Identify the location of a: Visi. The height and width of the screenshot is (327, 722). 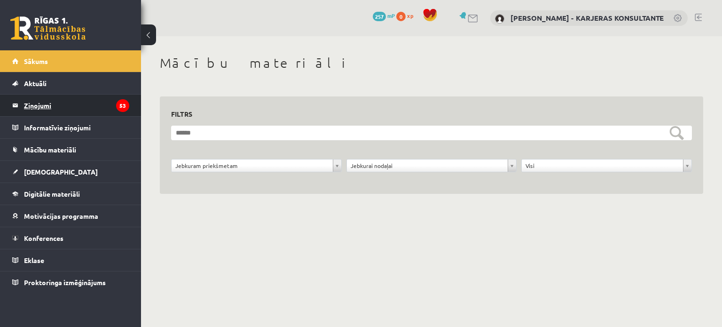
(606, 165).